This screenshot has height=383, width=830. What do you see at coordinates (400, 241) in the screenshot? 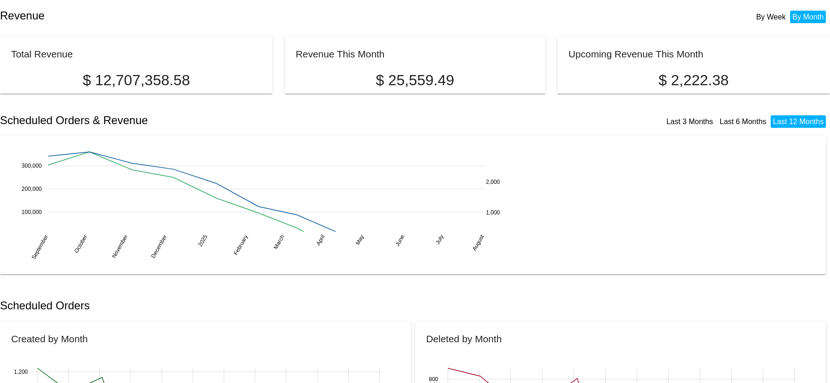
I see `text: June` at bounding box center [400, 241].